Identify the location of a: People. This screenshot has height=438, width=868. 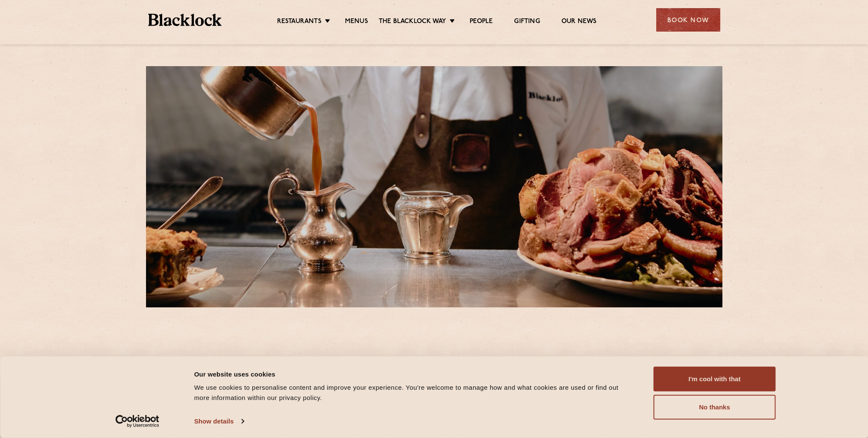
(482, 22).